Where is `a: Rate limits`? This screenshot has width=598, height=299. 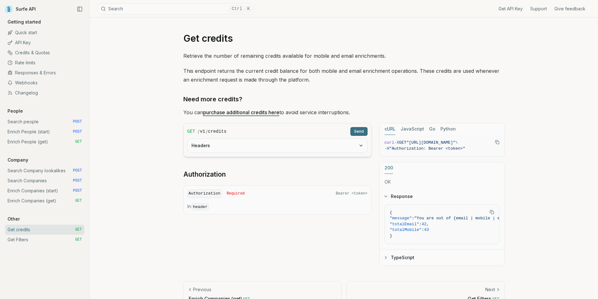 a: Rate limits is located at coordinates (45, 63).